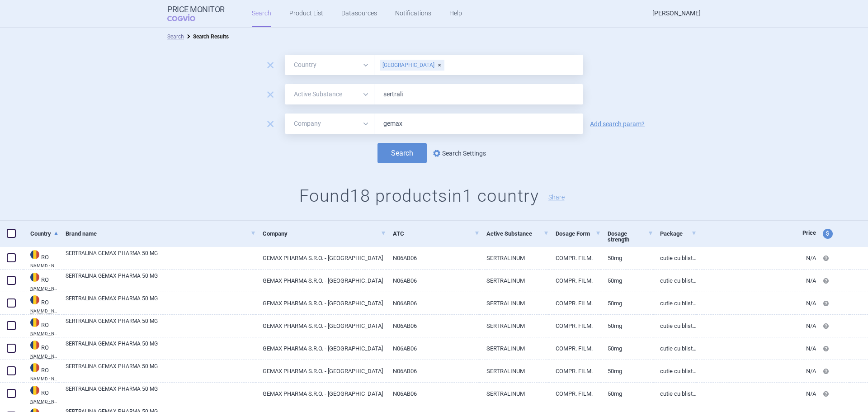 The height and width of the screenshot is (412, 868). I want to click on a: ATC, so click(436, 233).